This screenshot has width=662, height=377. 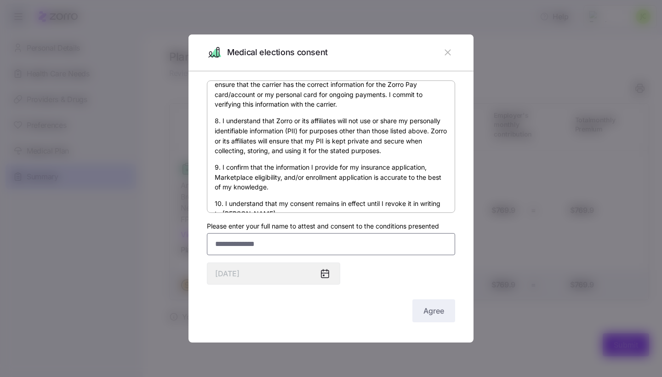 I want to click on button: Agree, so click(x=433, y=311).